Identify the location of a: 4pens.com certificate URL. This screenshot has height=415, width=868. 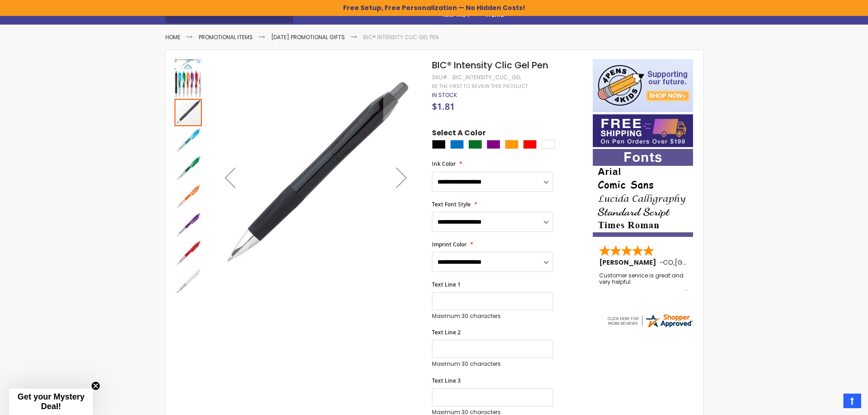
(650, 326).